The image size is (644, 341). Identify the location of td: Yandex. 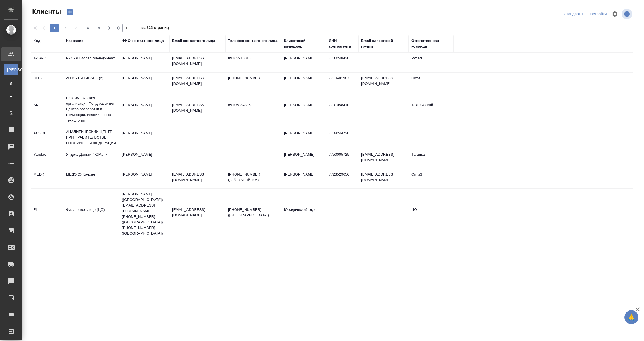
(47, 158).